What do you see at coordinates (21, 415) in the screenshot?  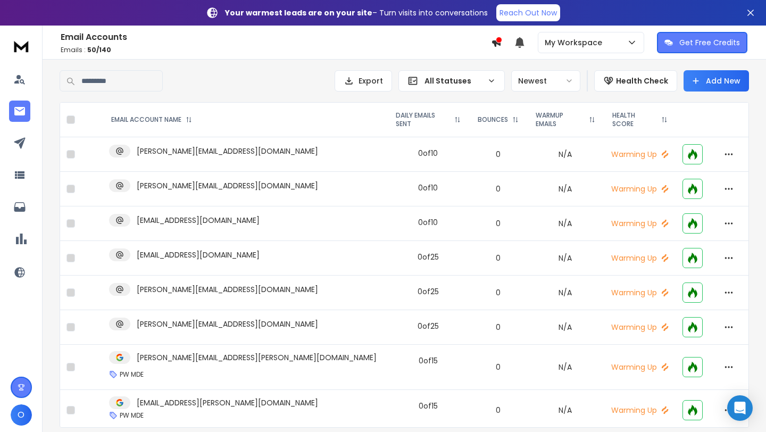 I see `span: O` at bounding box center [21, 415].